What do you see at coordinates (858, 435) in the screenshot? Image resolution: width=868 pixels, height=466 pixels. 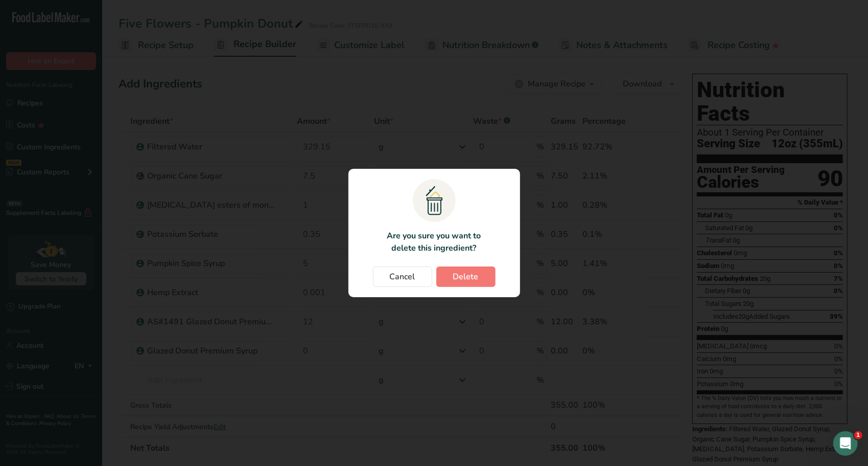 I see `span: 1` at bounding box center [858, 435].